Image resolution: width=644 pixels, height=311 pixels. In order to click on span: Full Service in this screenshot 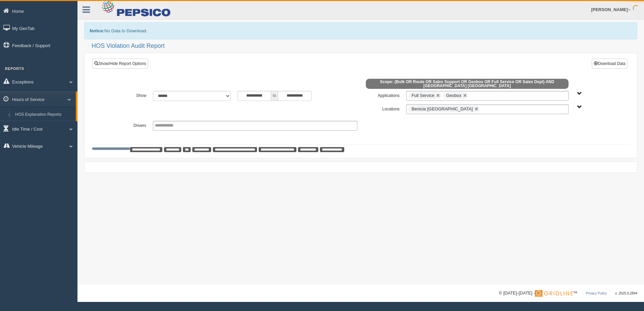, I will do `click(423, 95)`.